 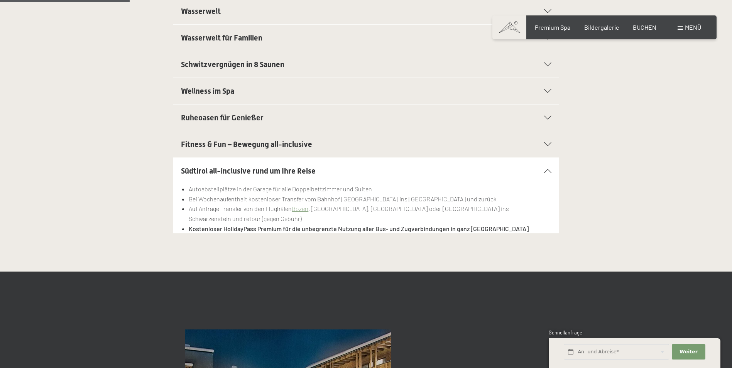 What do you see at coordinates (222, 38) in the screenshot?
I see `span: Wasserwelt für Familien` at bounding box center [222, 38].